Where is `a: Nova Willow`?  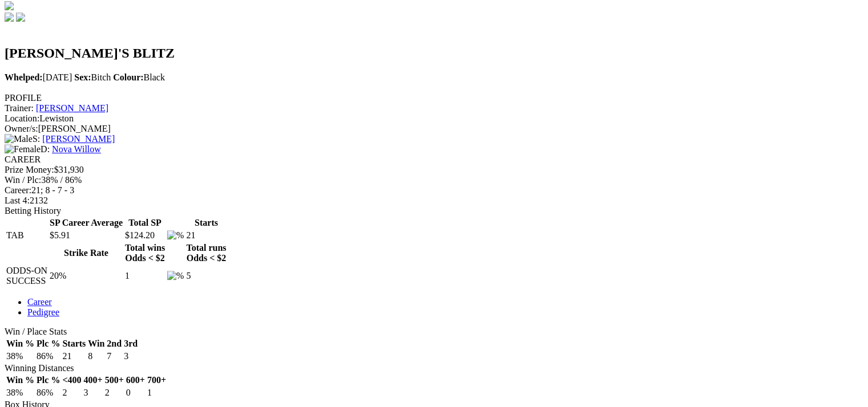 a: Nova Willow is located at coordinates (76, 149).